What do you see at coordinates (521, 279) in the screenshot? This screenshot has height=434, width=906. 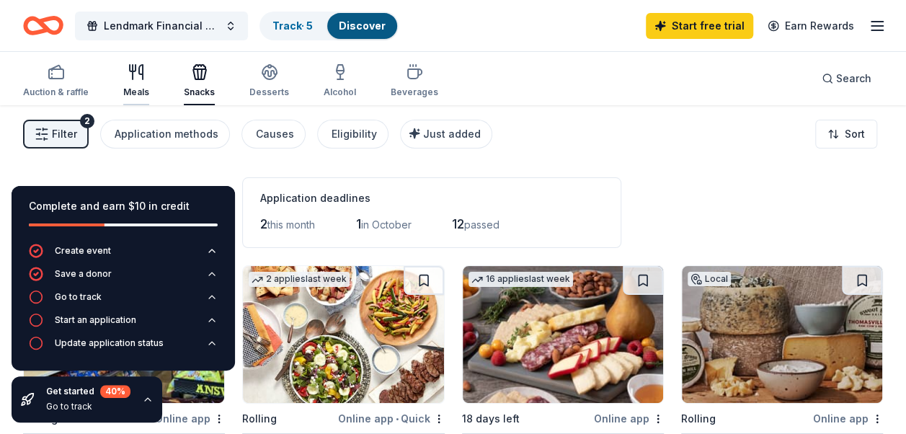 I see `div: 16 applies last week` at bounding box center [521, 279].